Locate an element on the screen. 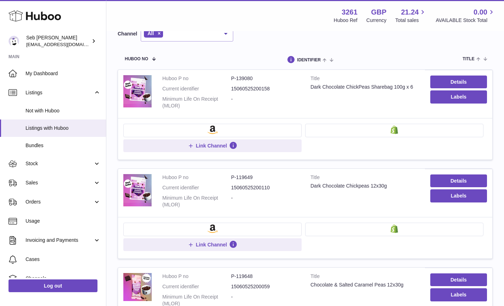 Image resolution: width=504 pixels, height=306 pixels. span: AVAILABLE Stock Total is located at coordinates (465, 20).